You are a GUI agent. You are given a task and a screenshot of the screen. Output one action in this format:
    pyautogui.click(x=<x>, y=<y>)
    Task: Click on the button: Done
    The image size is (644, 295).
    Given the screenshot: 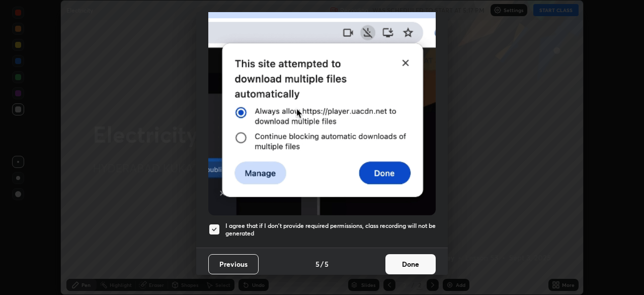 What is the action you would take?
    pyautogui.click(x=411, y=264)
    